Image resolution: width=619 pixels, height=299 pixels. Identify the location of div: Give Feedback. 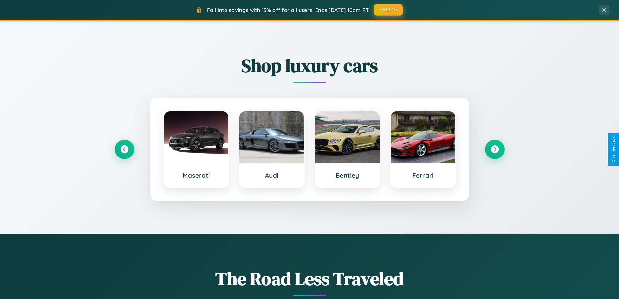
(614, 149).